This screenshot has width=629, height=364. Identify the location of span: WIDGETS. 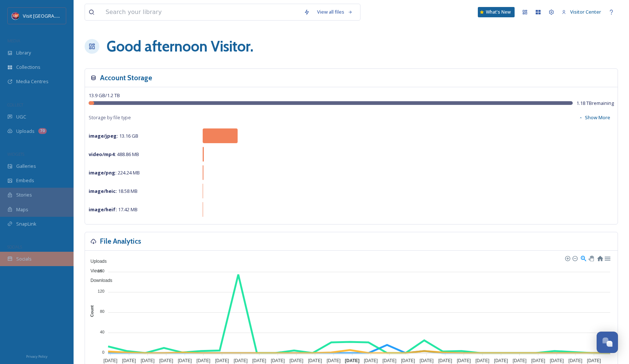
(16, 153).